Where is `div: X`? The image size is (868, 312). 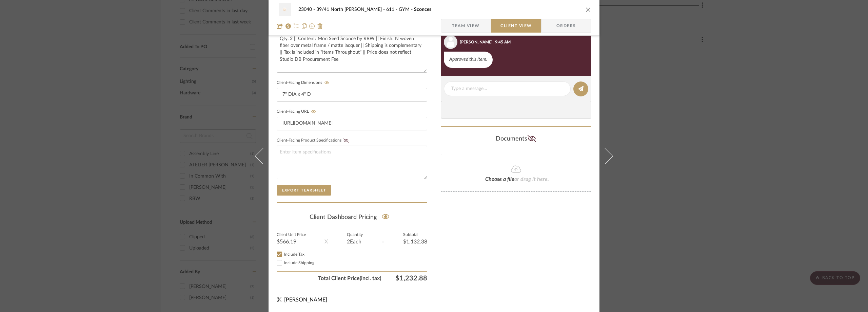 div: X is located at coordinates (326, 242).